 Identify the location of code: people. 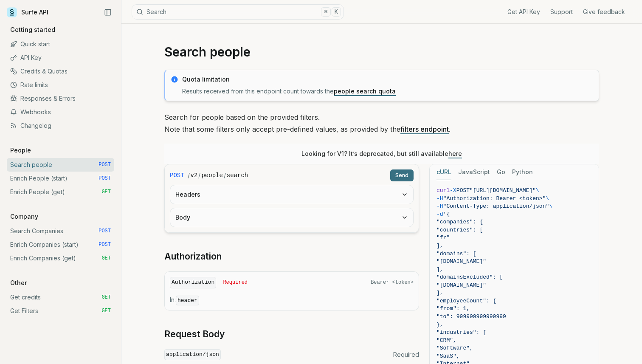
(212, 175).